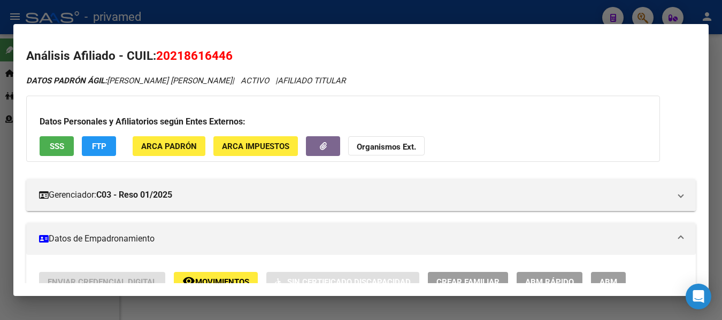 This screenshot has width=722, height=320. I want to click on span: Crear Familiar, so click(468, 282).